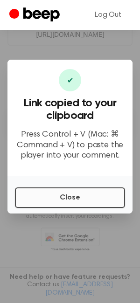 Image resolution: width=140 pixels, height=303 pixels. I want to click on h3: Link copied to your clipboard, so click(70, 109).